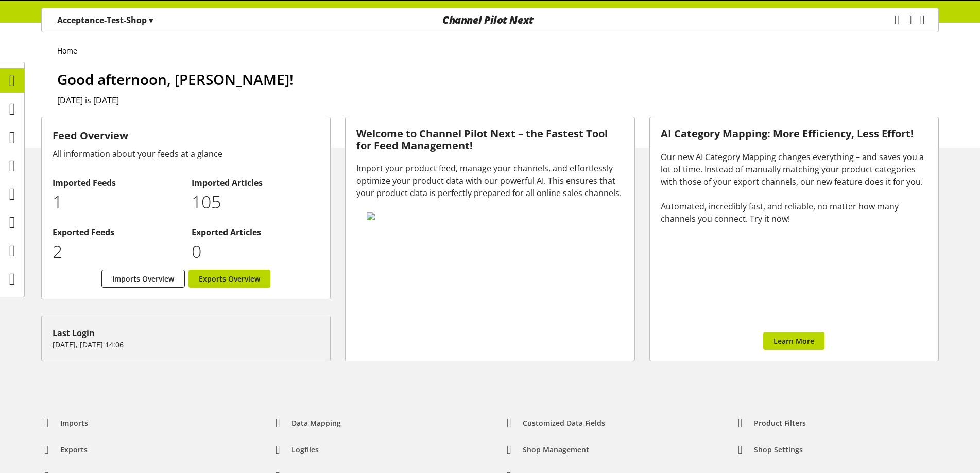 The image size is (980, 473). What do you see at coordinates (793, 341) in the screenshot?
I see `span: Learn More` at bounding box center [793, 341].